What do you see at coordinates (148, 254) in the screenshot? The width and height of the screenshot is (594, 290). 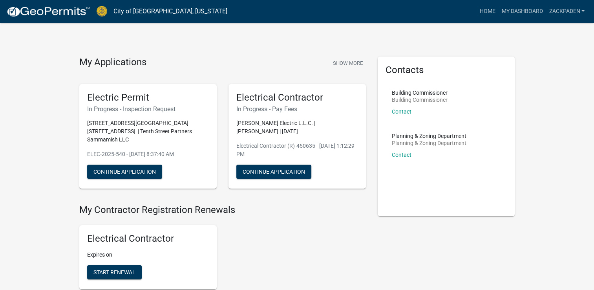 I see `p: Expires on` at bounding box center [148, 254].